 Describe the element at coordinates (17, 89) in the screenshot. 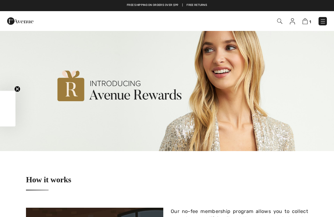

I see `button: Close teaser` at that location.